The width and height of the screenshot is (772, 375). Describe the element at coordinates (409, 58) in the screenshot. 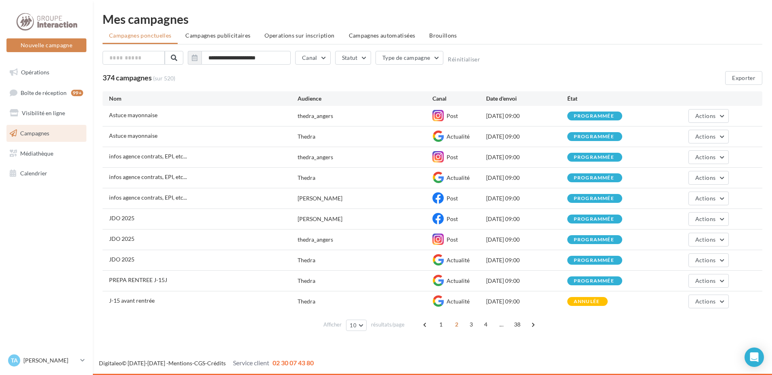

I see `button: Type de campagne` at that location.